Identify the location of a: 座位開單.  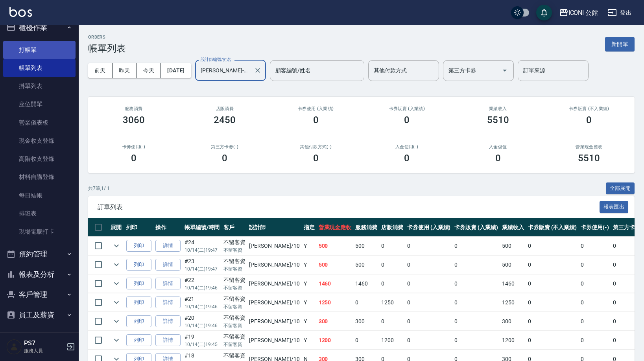
(39, 104).